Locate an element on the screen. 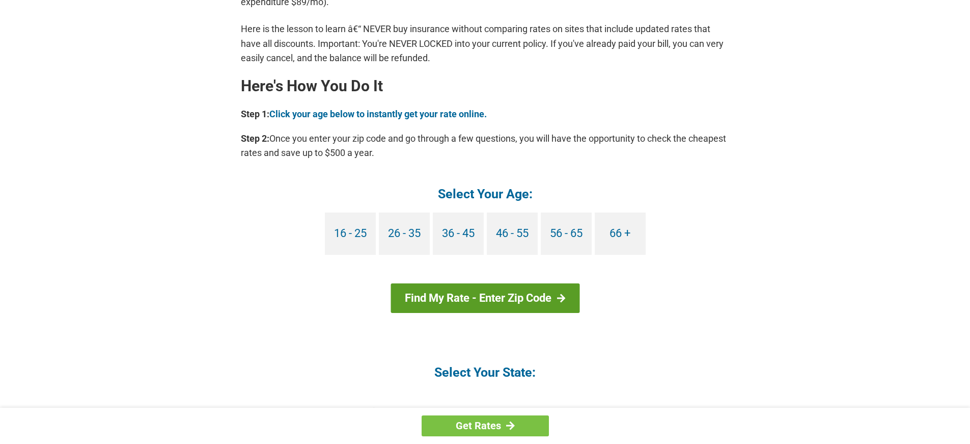  a: 46 - 55 is located at coordinates (512, 233).